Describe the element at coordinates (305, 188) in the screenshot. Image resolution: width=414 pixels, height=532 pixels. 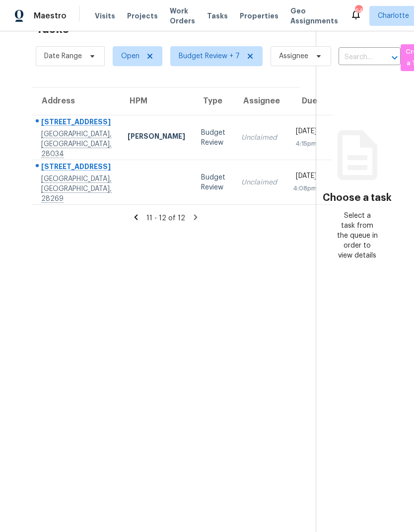
I see `div: 4:08pm` at that location.